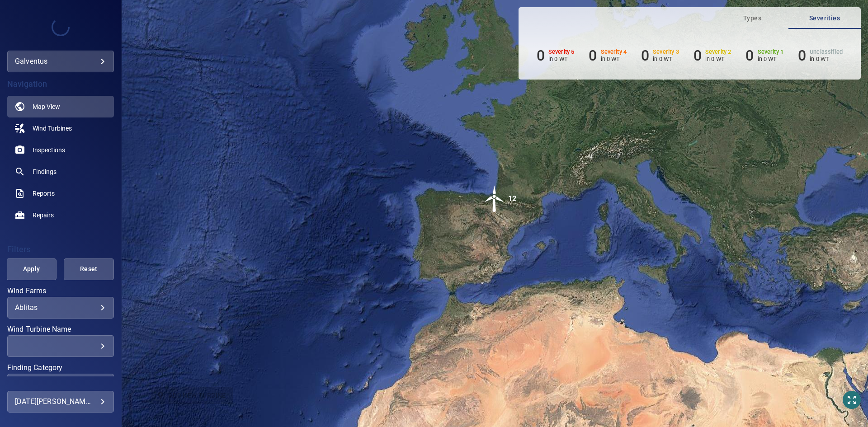  Describe the element at coordinates (89, 269) in the screenshot. I see `span: Reset` at that location.